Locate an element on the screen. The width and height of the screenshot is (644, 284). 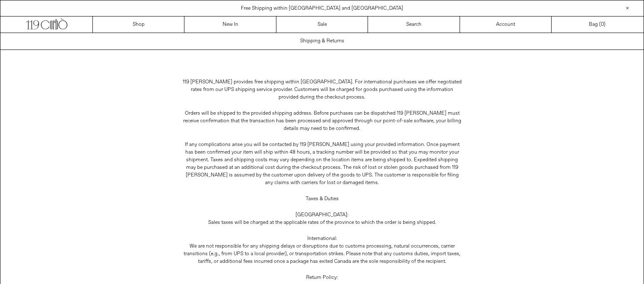
p: We are not responsible for any shipping delays or disruptions due to customs processing, natural ... is located at coordinates (322, 250).